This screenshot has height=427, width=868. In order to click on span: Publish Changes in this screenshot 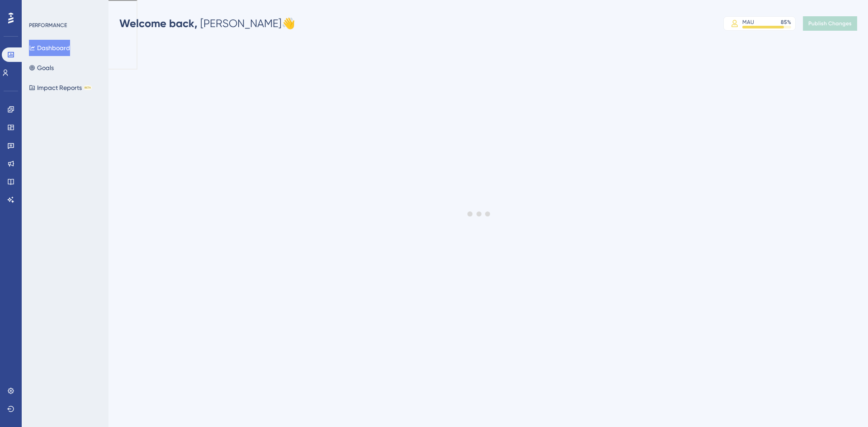, I will do `click(830, 24)`.